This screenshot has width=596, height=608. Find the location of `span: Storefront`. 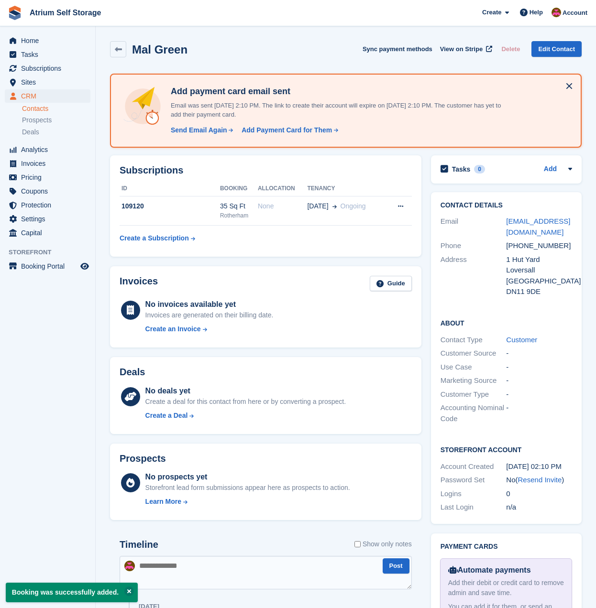

span: Storefront is located at coordinates (52, 253).